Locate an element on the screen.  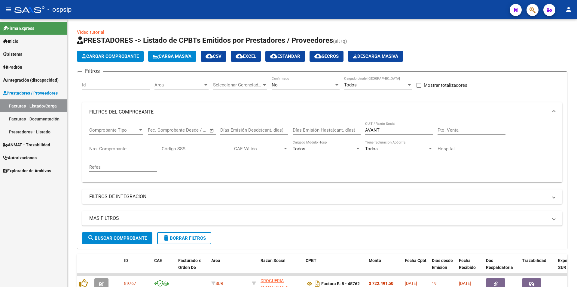
mat-expansion-panel-header: MAS FILTROS is located at coordinates (322, 218).